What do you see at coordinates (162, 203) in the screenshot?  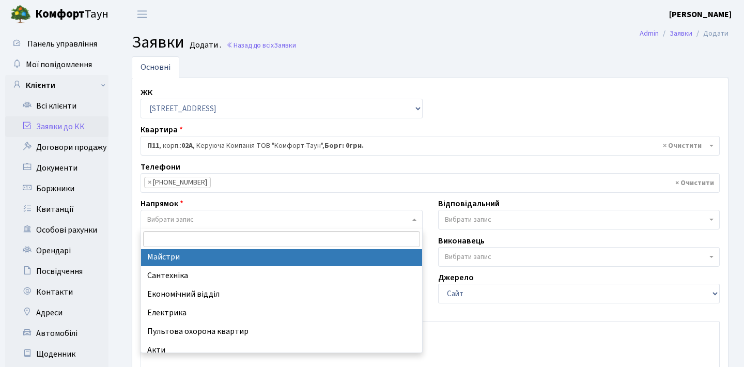 I see `label: Напрямок` at bounding box center [162, 203].